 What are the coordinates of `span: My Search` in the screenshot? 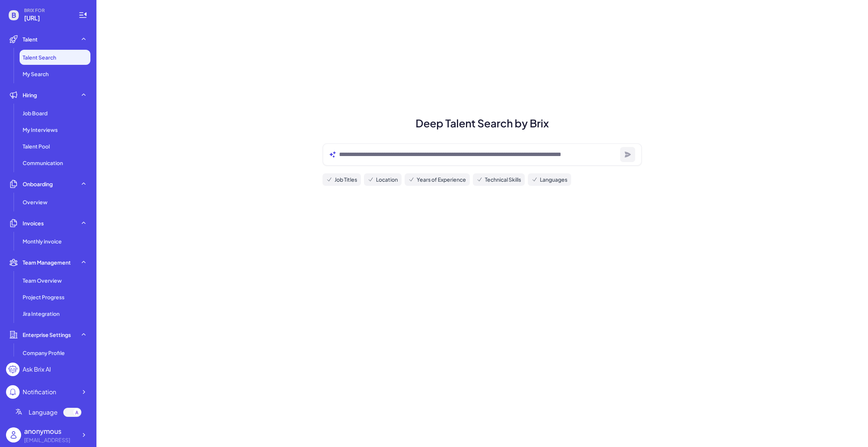 It's located at (35, 74).